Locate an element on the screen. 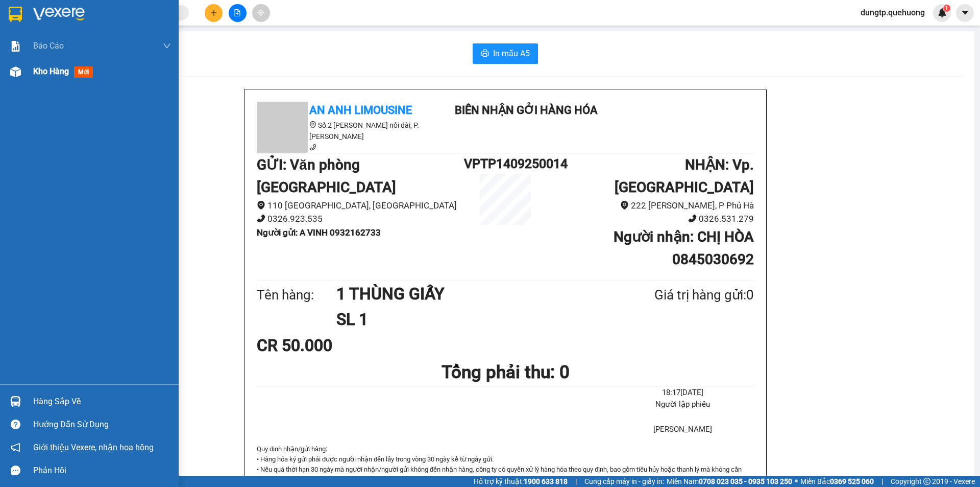 This screenshot has height=487, width=980. div: CR 50.000 is located at coordinates (338, 346).